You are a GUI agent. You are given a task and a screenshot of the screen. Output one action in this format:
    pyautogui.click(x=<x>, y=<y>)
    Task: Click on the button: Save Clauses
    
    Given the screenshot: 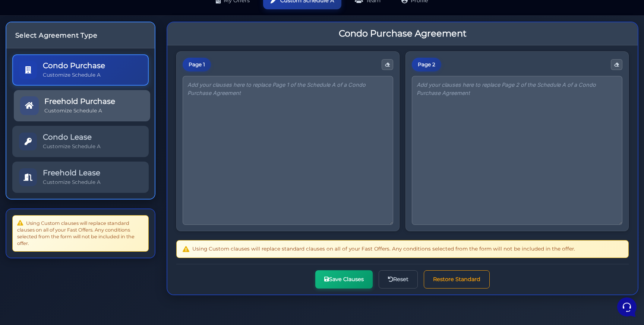 What is the action you would take?
    pyautogui.click(x=344, y=279)
    